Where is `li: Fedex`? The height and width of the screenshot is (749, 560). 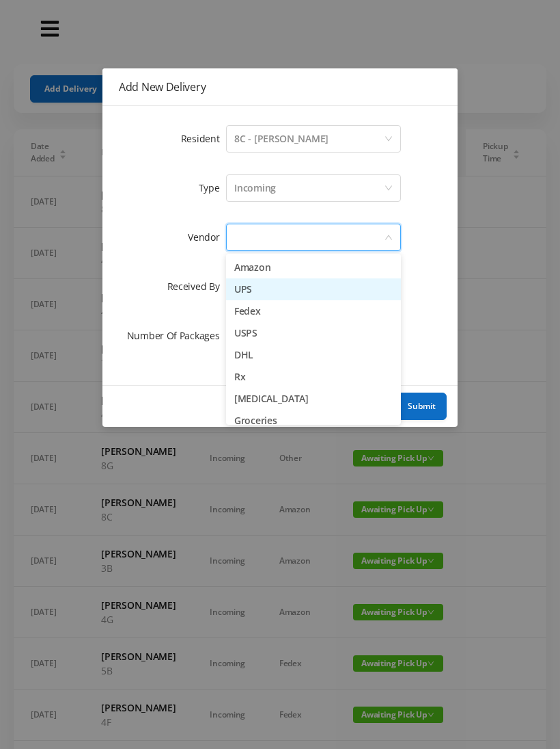
li: Fedex is located at coordinates (314, 311).